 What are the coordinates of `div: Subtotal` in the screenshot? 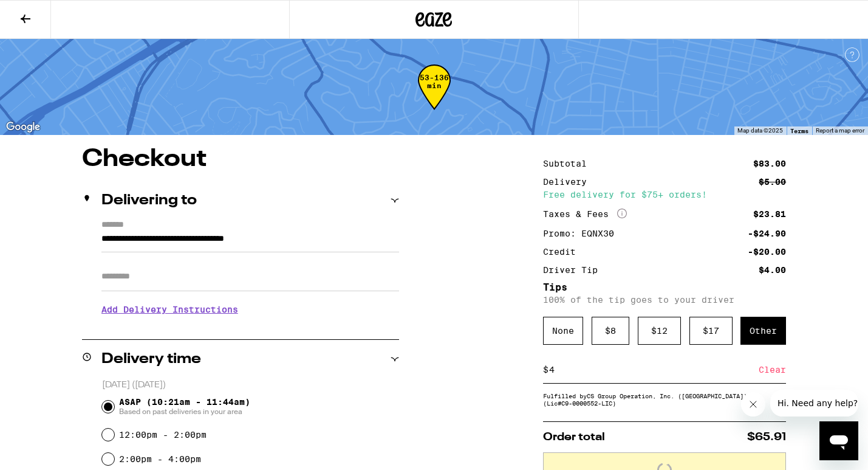 It's located at (569, 163).